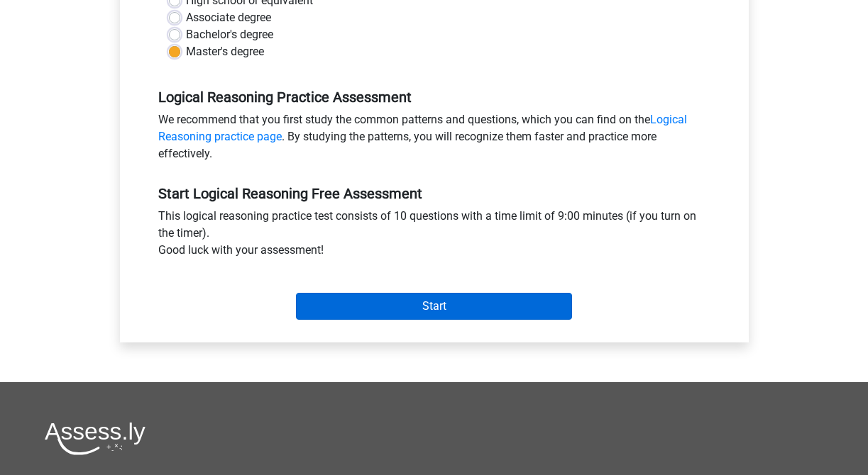 This screenshot has height=475, width=868. Describe the element at coordinates (434, 139) in the screenshot. I see `div: We recommend that you first study the common patterns and questions, which you can find on the . ...` at that location.